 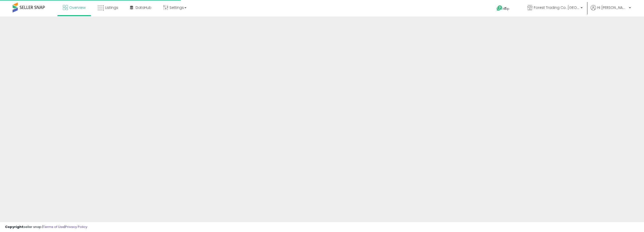 What do you see at coordinates (112, 8) in the screenshot?
I see `span: Listings` at bounding box center [112, 8].